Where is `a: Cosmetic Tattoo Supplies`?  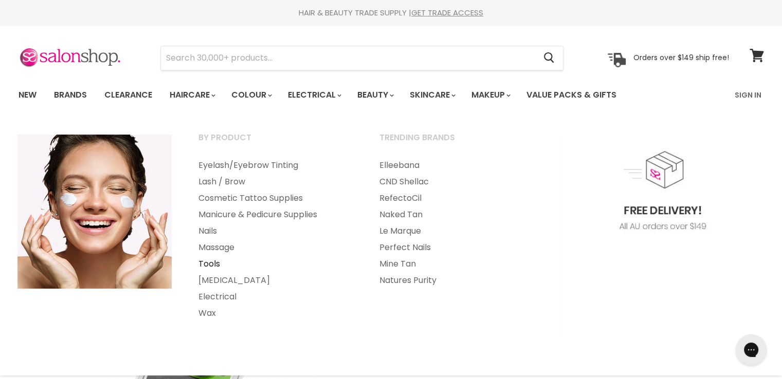 a: Cosmetic Tattoo Supplies is located at coordinates (275, 198).